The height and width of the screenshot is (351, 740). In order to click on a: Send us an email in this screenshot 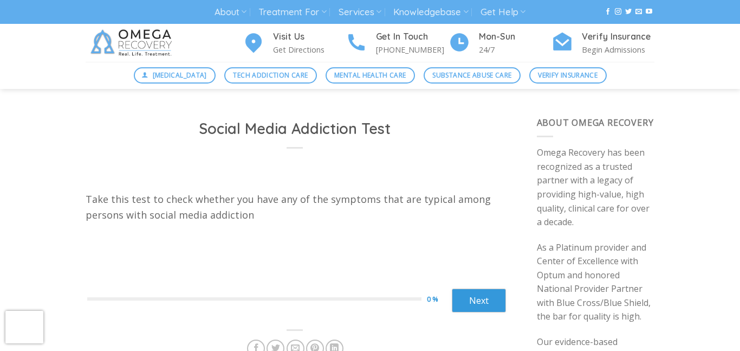, I will do `click(639, 12)`.